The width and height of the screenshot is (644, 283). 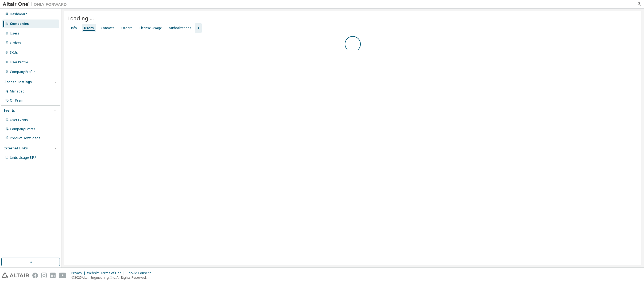 What do you see at coordinates (107, 273) in the screenshot?
I see `div: Website Terms of Use` at bounding box center [107, 273].